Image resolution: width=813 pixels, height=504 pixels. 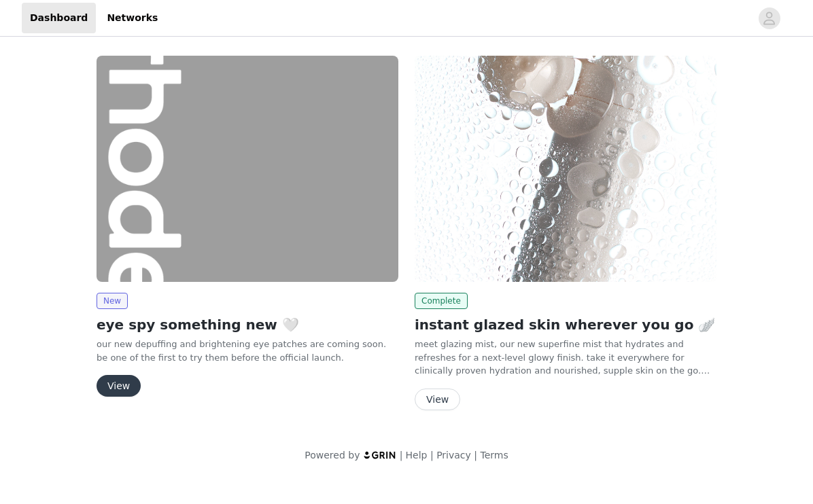 I want to click on a: Privacy, so click(x=453, y=456).